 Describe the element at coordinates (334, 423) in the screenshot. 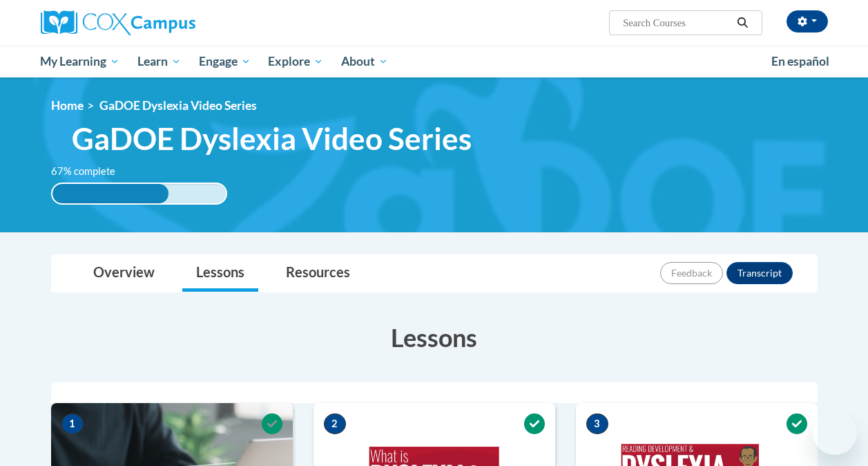

I see `span: 2` at that location.